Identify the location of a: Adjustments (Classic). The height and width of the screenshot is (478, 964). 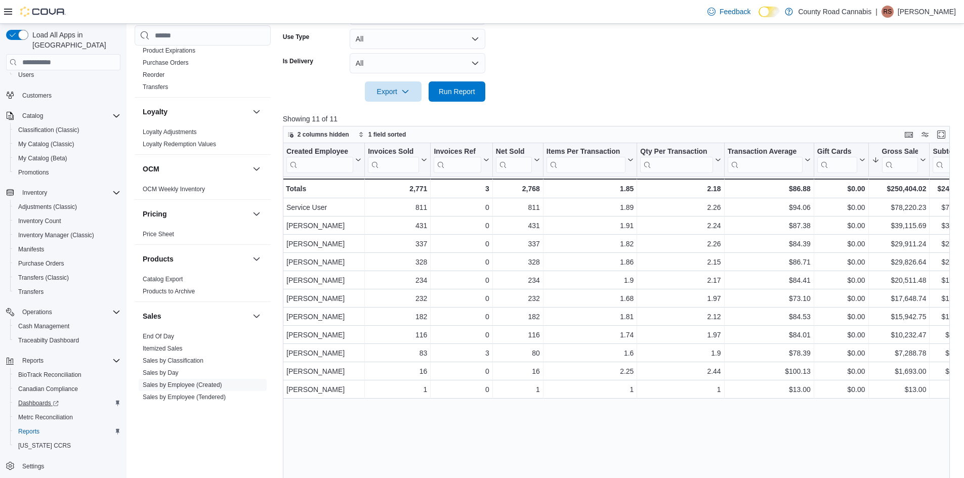
(48, 207).